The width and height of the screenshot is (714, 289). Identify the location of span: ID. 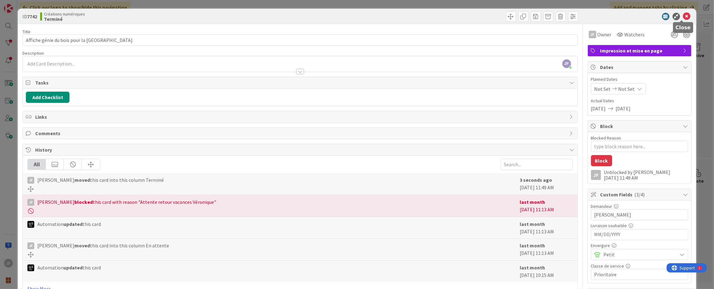
(30, 16).